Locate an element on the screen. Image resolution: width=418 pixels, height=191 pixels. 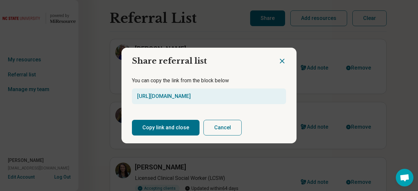
button: Close dialog is located at coordinates (282, 61).